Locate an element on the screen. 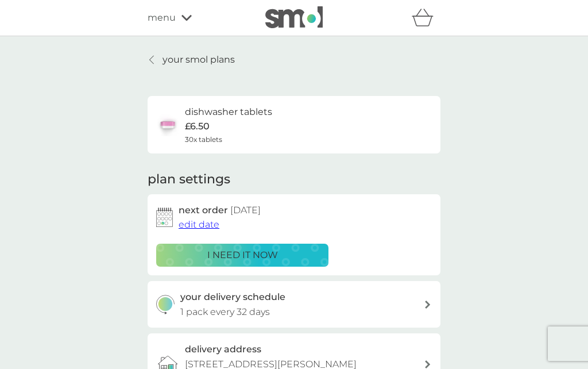 The width and height of the screenshot is (588, 369). div: basket is located at coordinates (426, 18).